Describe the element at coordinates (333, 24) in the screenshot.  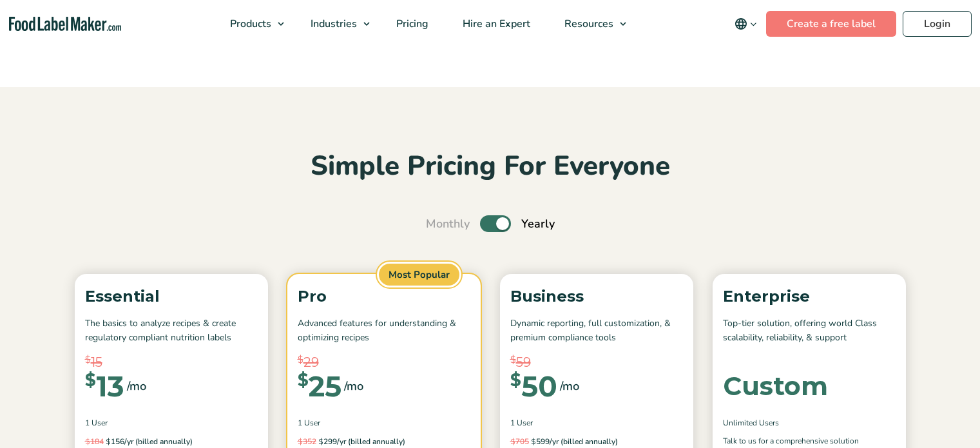
I see `span: Industries` at that location.